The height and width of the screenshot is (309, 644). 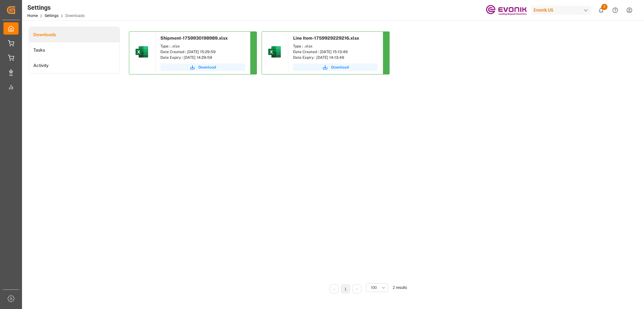 I want to click on li: Next Page, so click(x=357, y=289).